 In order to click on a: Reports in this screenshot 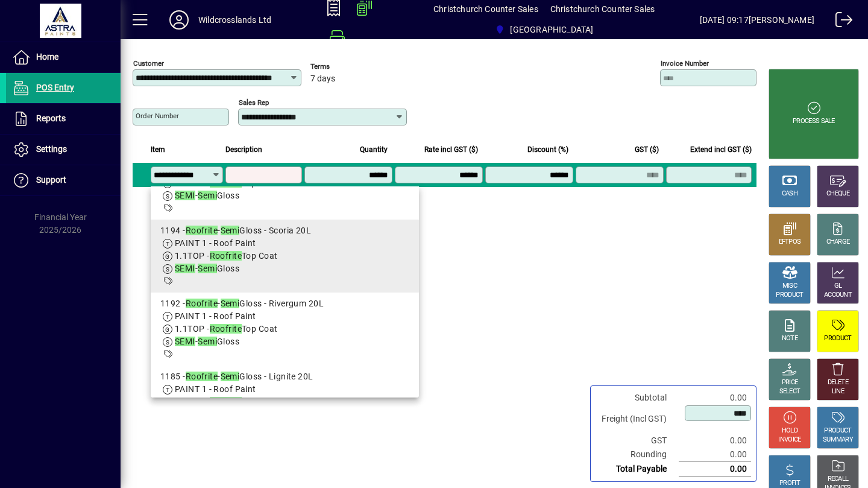, I will do `click(64, 119)`.